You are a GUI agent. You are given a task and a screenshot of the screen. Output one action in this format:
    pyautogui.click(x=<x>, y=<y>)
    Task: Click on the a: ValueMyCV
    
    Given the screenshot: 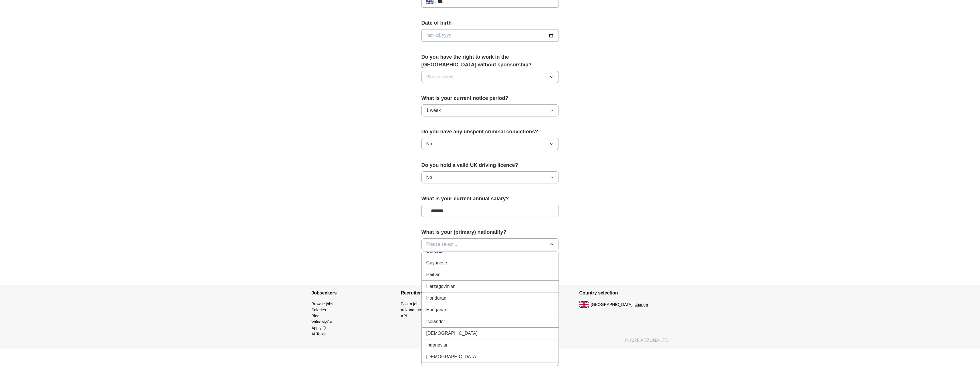 What is the action you would take?
    pyautogui.click(x=322, y=322)
    